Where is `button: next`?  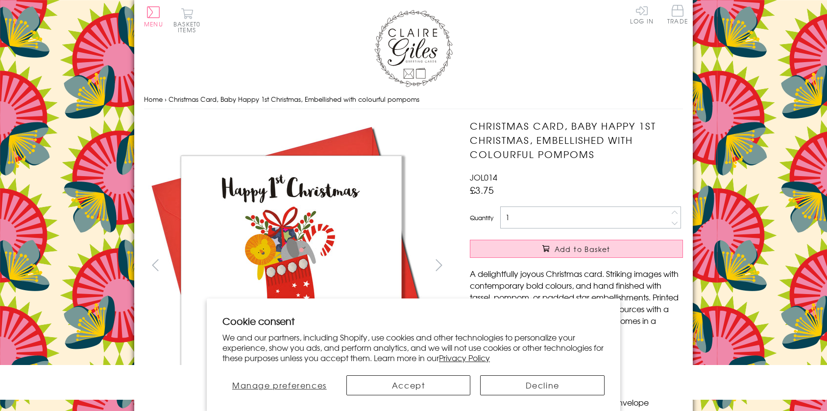 button: next is located at coordinates (439, 265).